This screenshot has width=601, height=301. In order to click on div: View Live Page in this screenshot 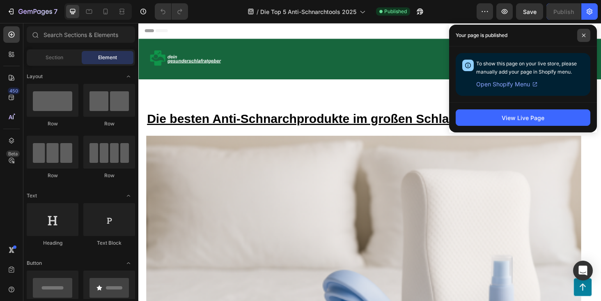, I will do `click(523, 117)`.